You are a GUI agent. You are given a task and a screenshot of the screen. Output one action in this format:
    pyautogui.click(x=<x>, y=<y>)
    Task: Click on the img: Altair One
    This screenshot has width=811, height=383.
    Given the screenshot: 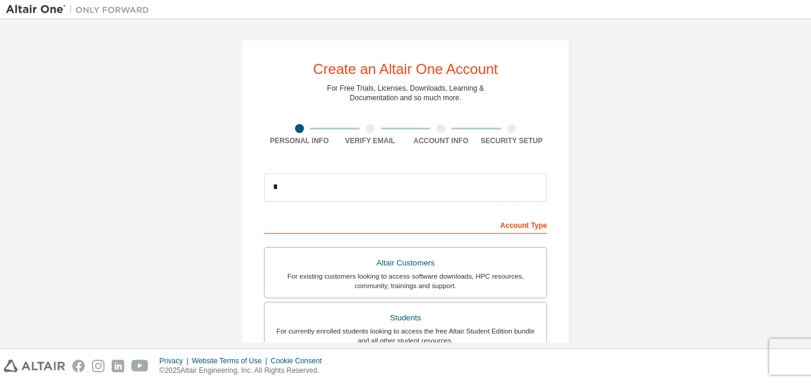 What is the action you would take?
    pyautogui.click(x=81, y=10)
    